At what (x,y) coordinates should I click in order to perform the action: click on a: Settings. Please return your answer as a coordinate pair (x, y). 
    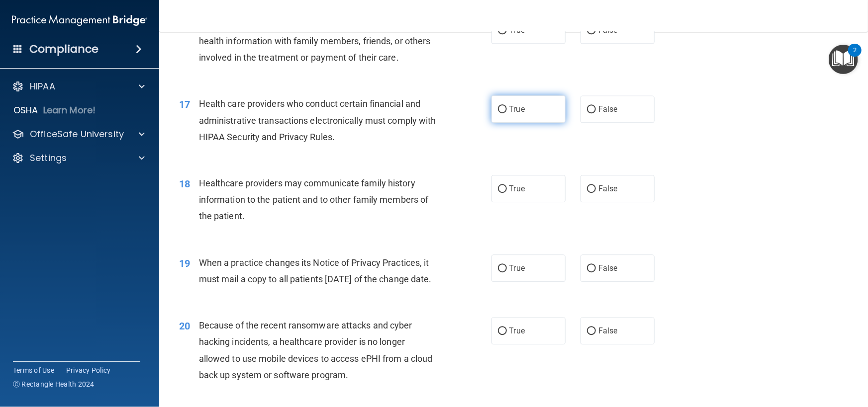
    Looking at the image, I should click on (78, 158).